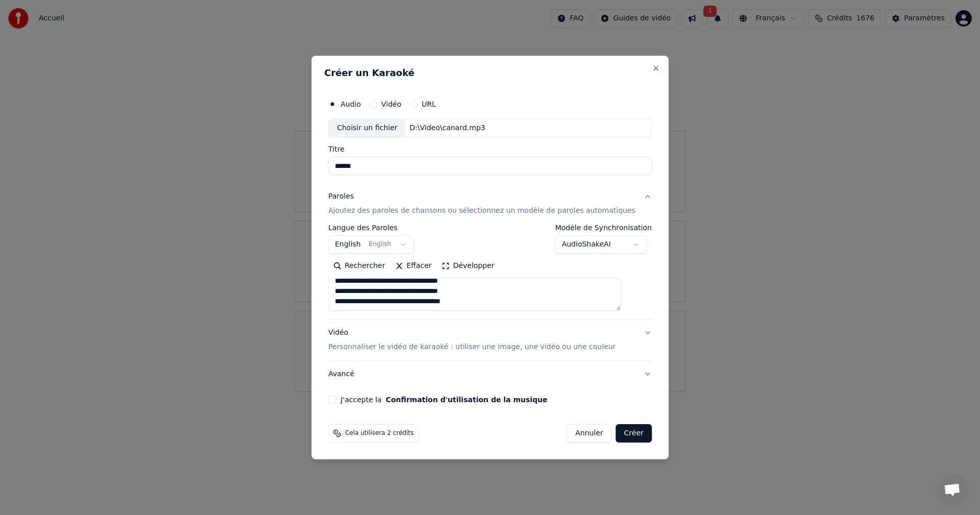 This screenshot has width=980, height=515. I want to click on button: Annuler, so click(589, 434).